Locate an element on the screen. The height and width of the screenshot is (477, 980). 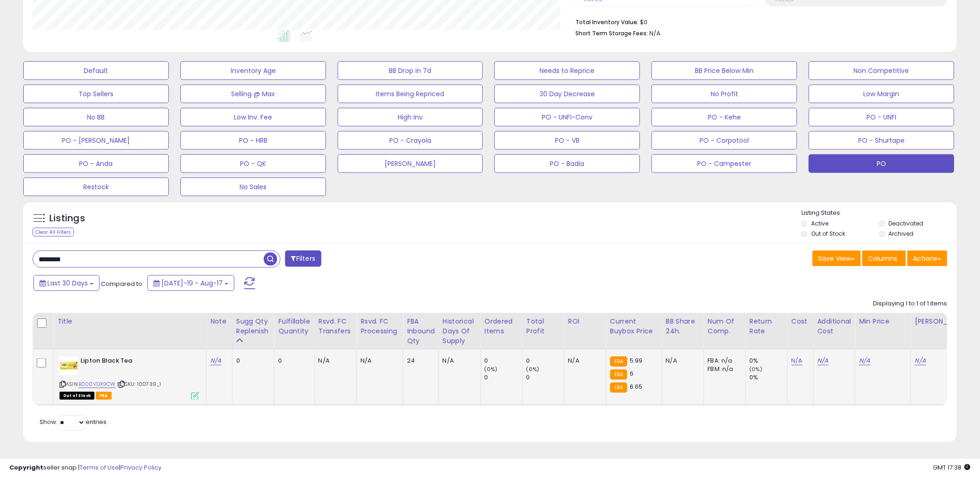
button: No BB is located at coordinates (96, 117).